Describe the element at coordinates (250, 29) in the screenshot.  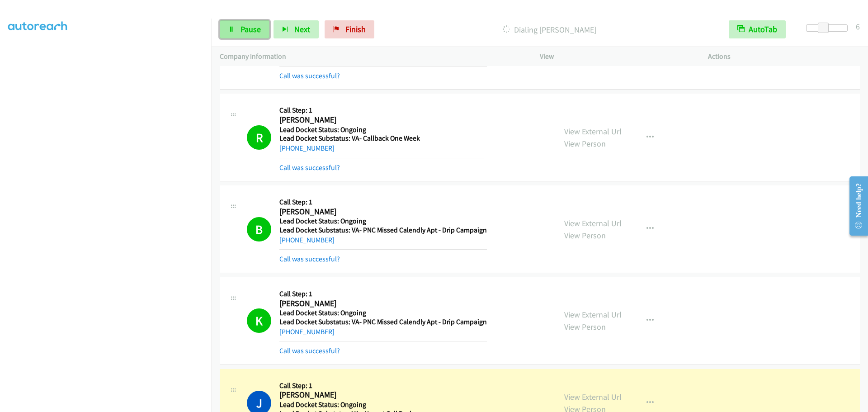
I see `span: Pause` at that location.